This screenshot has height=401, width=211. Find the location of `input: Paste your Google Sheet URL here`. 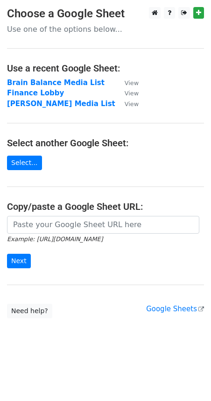

input: Paste your Google Sheet URL here is located at coordinates (103, 225).